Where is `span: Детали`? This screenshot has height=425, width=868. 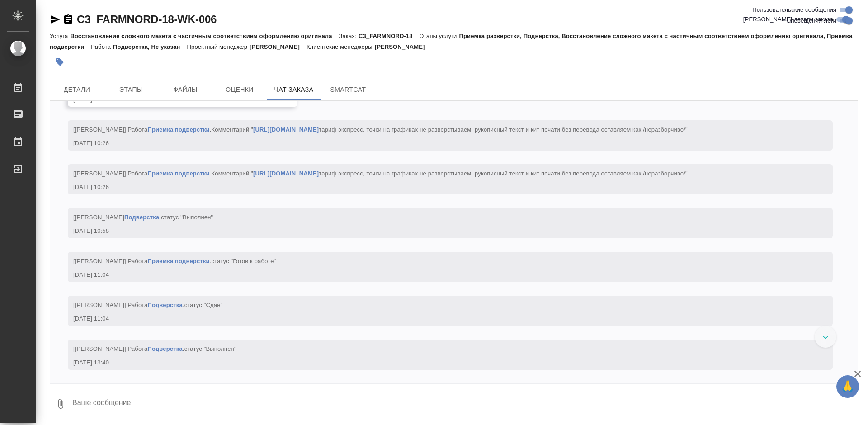 span: Детали is located at coordinates (77, 89).